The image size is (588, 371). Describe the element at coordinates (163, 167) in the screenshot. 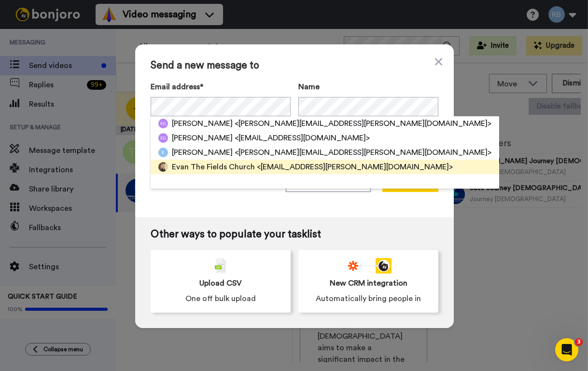

I see `img: 9bca3d3e-d528-42fd-86c7-48e74008782b.jpg` at that location.